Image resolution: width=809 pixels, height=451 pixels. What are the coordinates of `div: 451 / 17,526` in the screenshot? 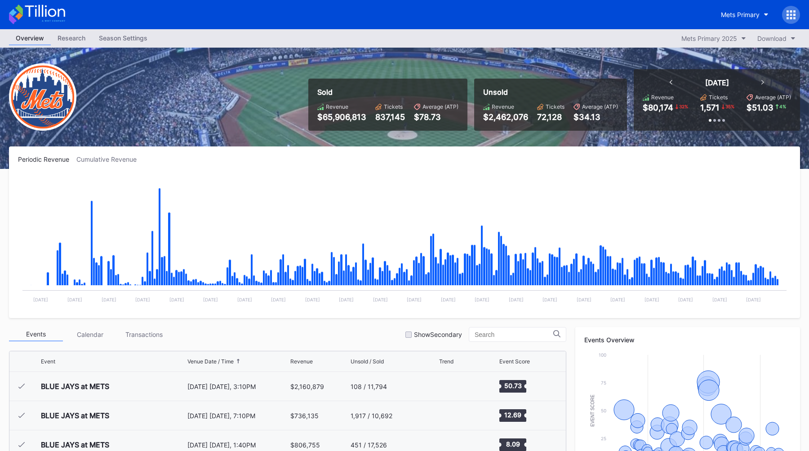 It's located at (369, 445).